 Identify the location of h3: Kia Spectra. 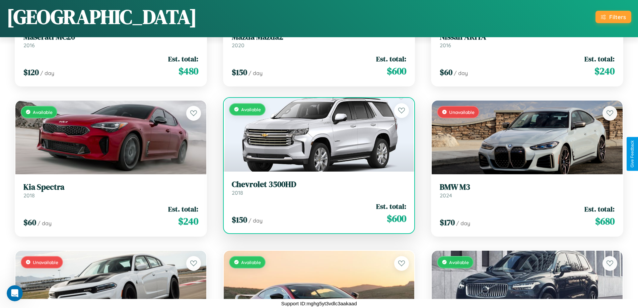
(111, 187).